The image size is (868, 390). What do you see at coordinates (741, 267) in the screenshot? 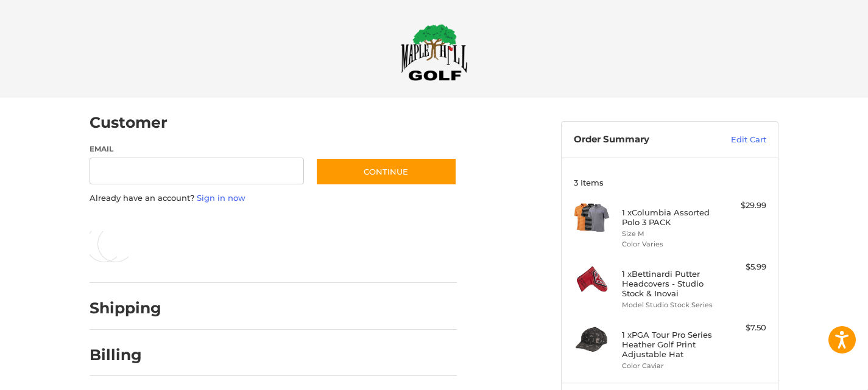
I see `div: $5.99` at bounding box center [741, 267].